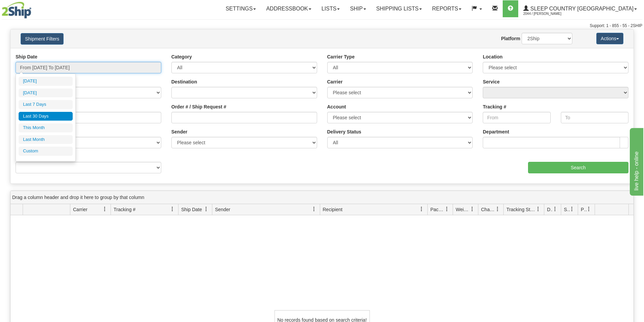 This screenshot has width=644, height=322. I want to click on a: Pickup Status filter column settings, so click(589, 209).